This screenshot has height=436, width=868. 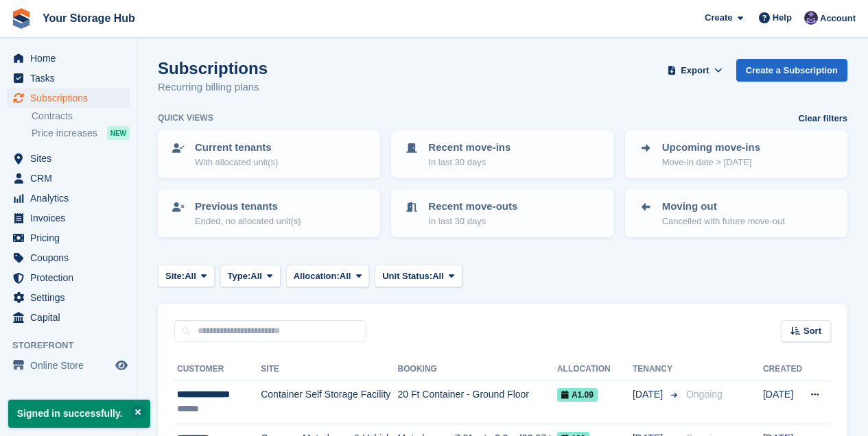 What do you see at coordinates (185, 118) in the screenshot?
I see `h6: Quick views` at bounding box center [185, 118].